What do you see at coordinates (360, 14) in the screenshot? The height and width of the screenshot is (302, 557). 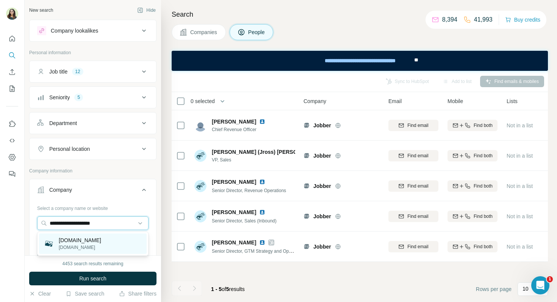 I see `h4: Search` at bounding box center [360, 14].